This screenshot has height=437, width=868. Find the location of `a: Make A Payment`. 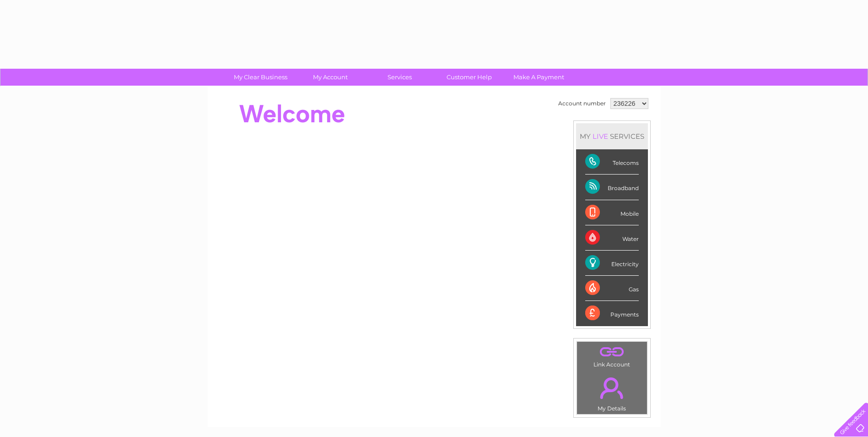

a: Make A Payment is located at coordinates (538, 77).